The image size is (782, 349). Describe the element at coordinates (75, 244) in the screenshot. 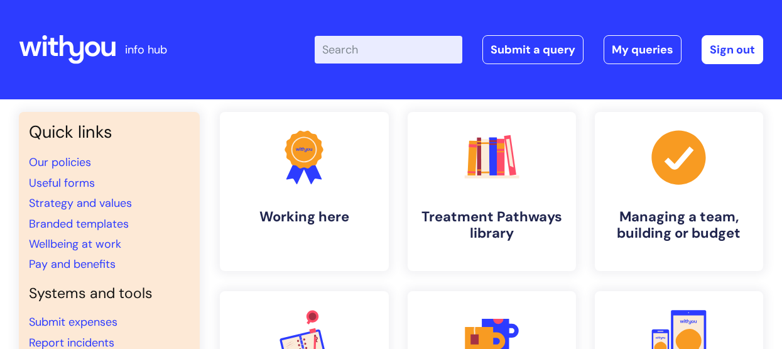

I see `a: Wellbeing at work` at that location.